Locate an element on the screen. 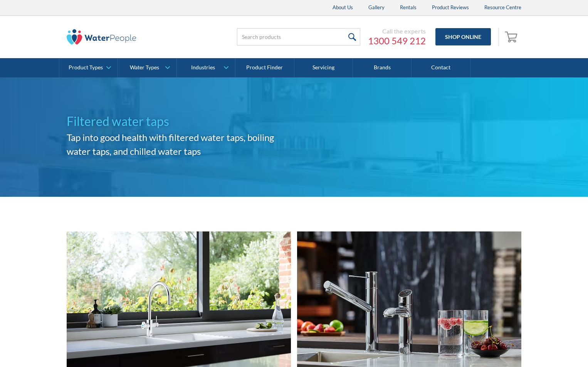 Image resolution: width=588 pixels, height=367 pixels. a: Product Types is located at coordinates (88, 68).